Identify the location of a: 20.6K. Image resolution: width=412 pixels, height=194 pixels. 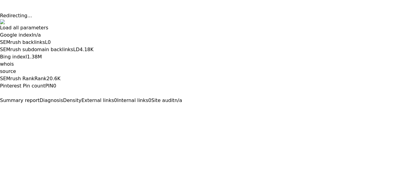
(53, 78).